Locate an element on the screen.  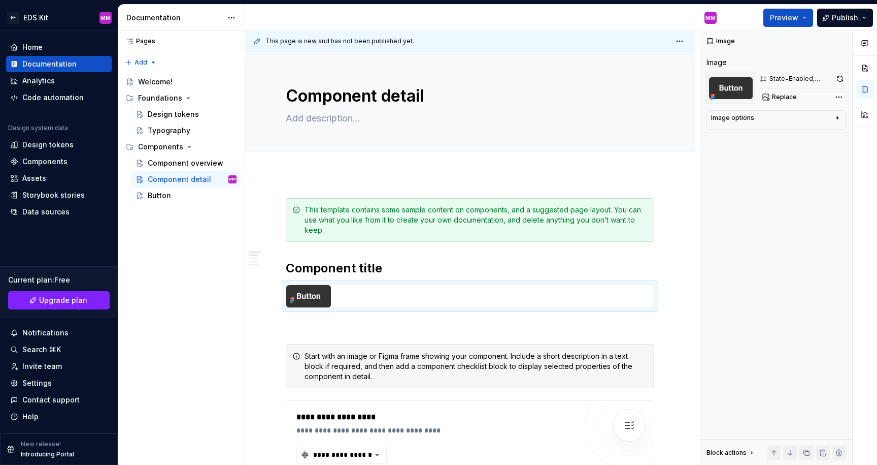
h2: Component title is located at coordinates (470, 268).